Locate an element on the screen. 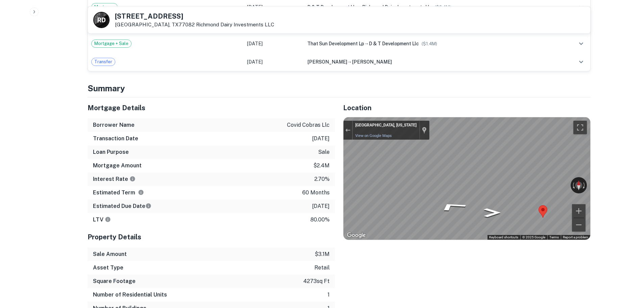  a: Richmond Dairy Investments LLC is located at coordinates (235, 24).